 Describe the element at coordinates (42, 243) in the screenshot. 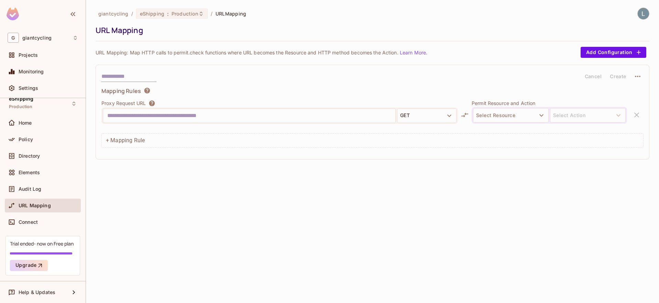

I see `div: Trial ended- now on Free plan` at that location.